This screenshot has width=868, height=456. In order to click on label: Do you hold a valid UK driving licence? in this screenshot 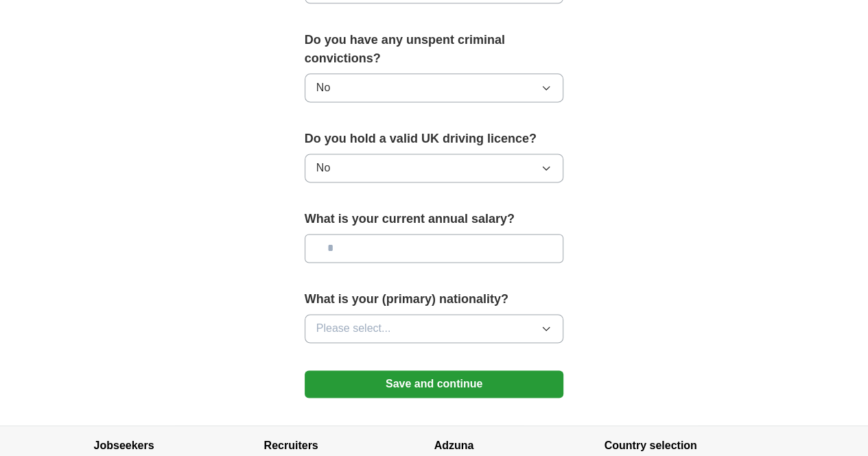, I will do `click(434, 139)`.